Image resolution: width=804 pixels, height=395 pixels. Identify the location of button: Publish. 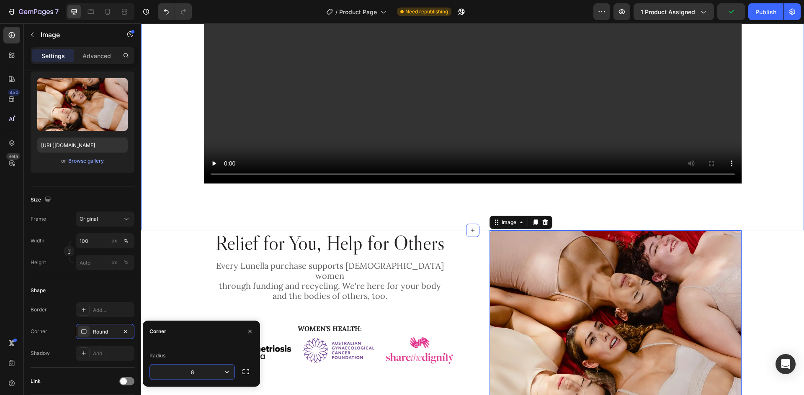
(765, 12).